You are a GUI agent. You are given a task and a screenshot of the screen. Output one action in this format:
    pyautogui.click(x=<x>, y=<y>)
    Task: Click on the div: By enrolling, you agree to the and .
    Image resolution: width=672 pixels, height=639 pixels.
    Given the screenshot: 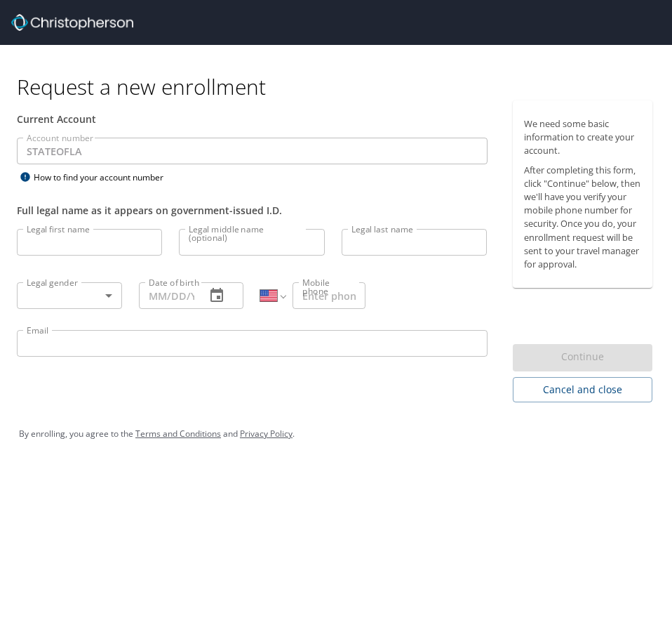 What is the action you would take?
    pyautogui.click(x=336, y=433)
    